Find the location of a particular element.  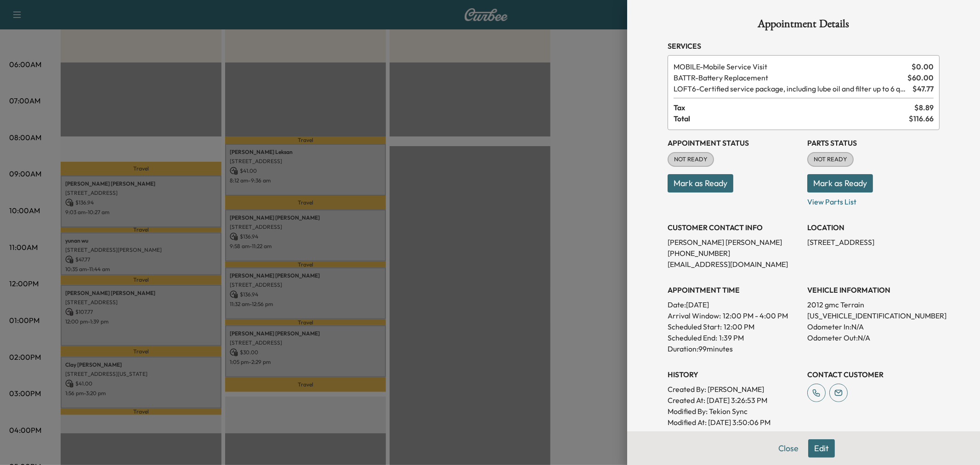

span: Certified service package, including lube oil and filter up to 6 quarts, tire rotation. is located at coordinates (791, 89).